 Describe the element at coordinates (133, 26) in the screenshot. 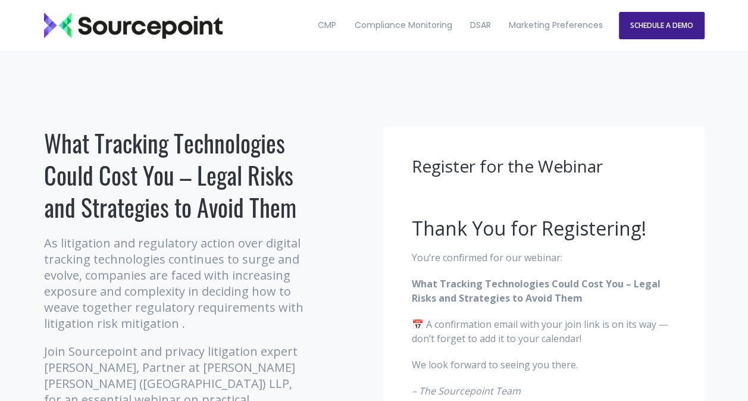

I see `img: Sourcepoint_logo_black_transparent (2)-2` at that location.